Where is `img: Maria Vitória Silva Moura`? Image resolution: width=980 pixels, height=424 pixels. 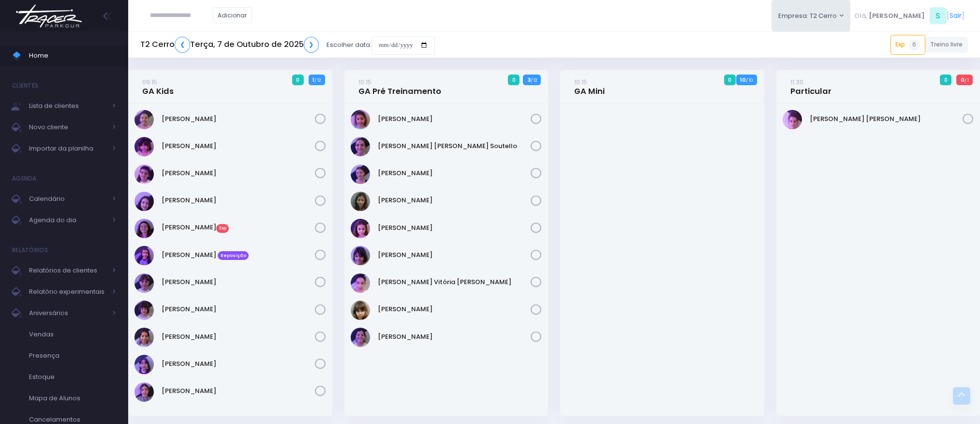
img: Maria Vitória Silva Moura is located at coordinates (361, 283).